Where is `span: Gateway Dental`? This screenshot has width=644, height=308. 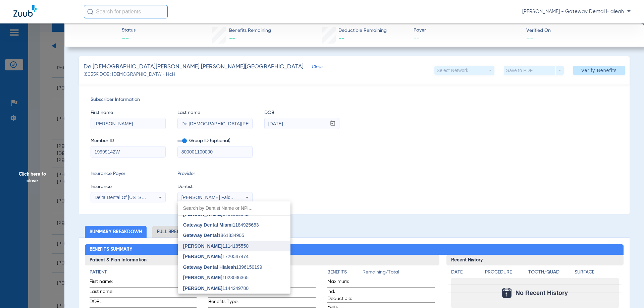
span: Gateway Dental is located at coordinates (201, 236).